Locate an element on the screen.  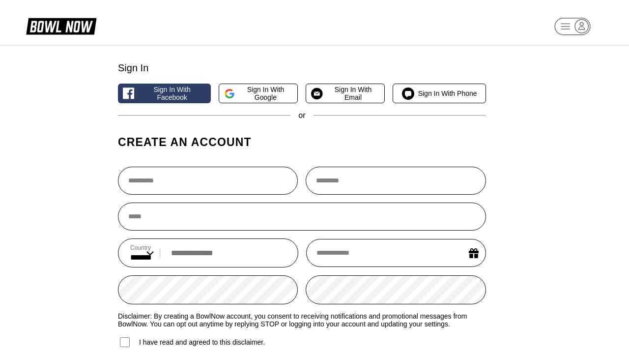
span: Sign in with Facebook is located at coordinates (171, 93).